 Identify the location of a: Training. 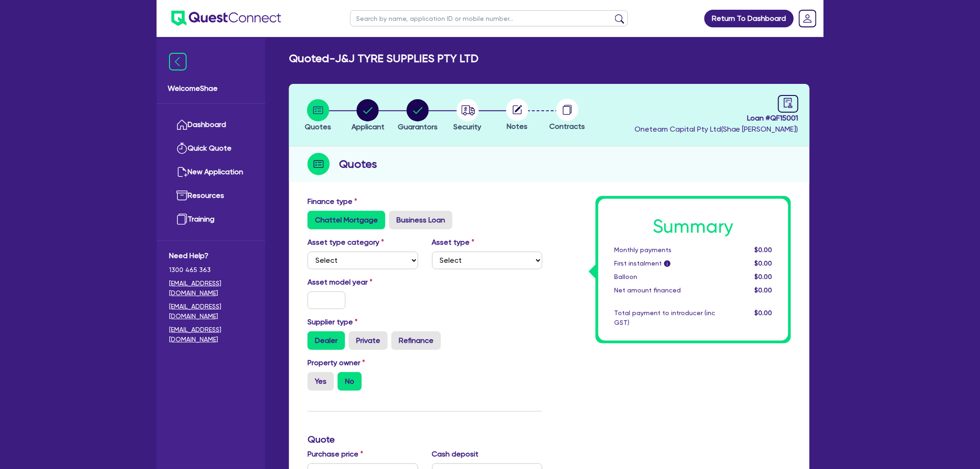
(211, 219).